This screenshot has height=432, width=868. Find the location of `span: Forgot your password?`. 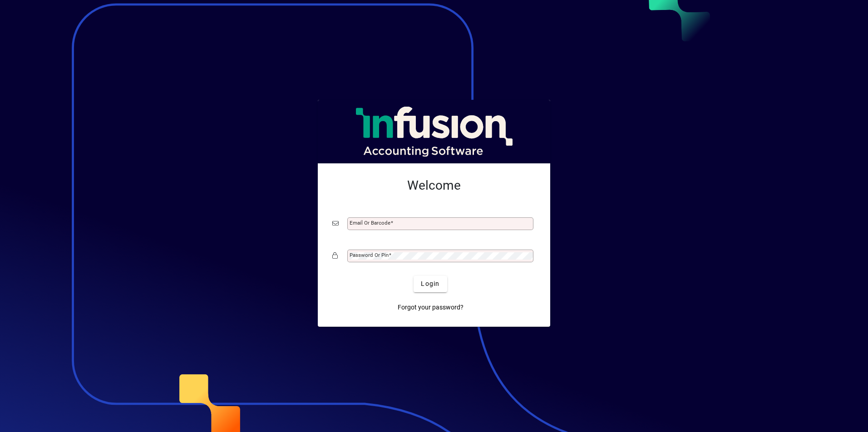

span: Forgot your password? is located at coordinates (430, 307).